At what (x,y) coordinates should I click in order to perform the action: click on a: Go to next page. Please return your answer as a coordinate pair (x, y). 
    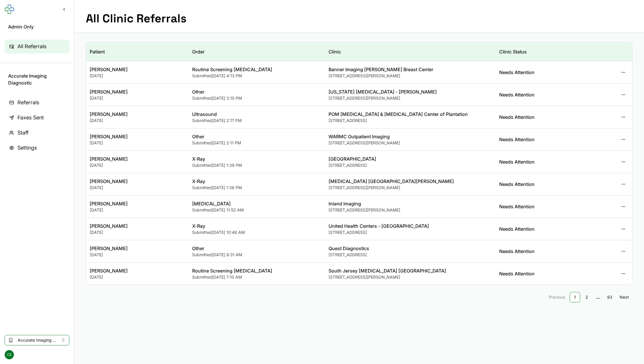
    Looking at the image, I should click on (624, 297).